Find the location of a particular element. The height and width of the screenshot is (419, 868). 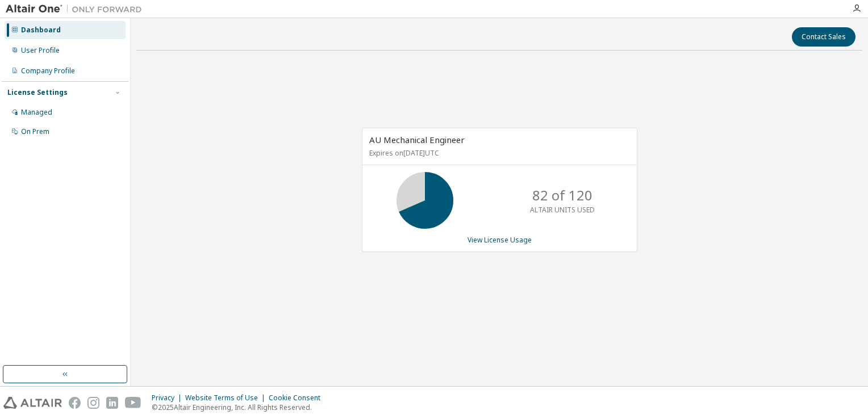

div: License Settings is located at coordinates (38, 93).